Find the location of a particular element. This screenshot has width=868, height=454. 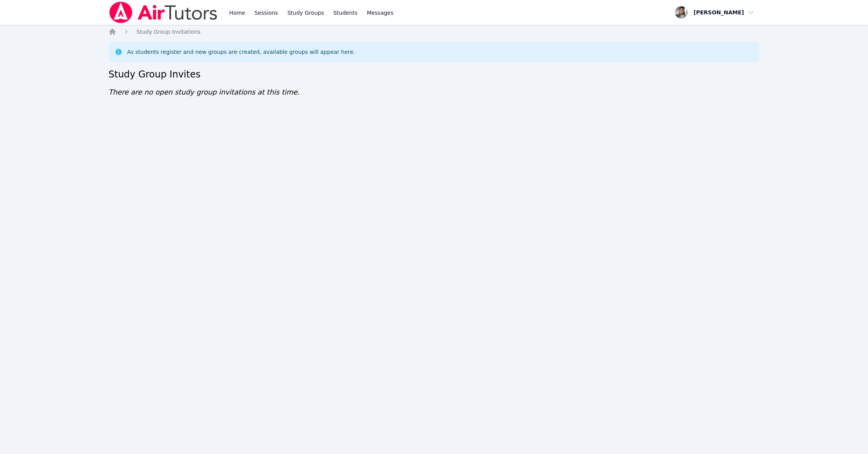

span: Messages is located at coordinates (380, 13).